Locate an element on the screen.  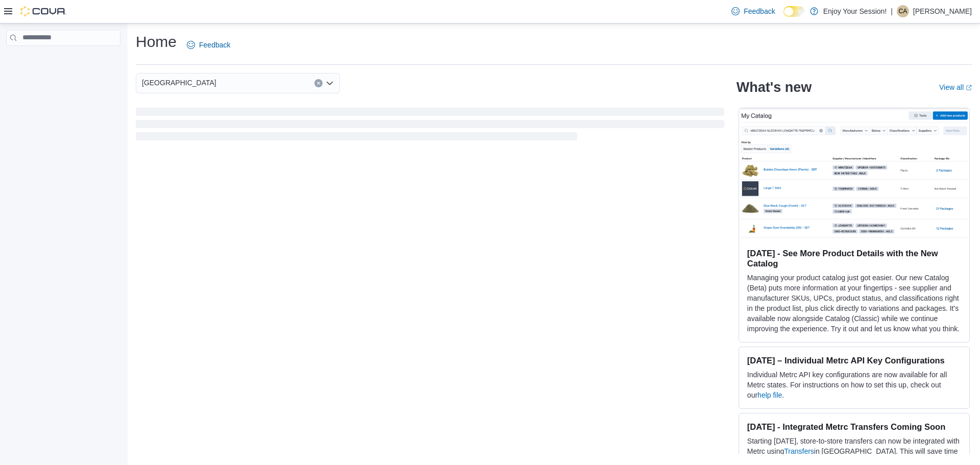
button: Clear input is located at coordinates (319, 83).